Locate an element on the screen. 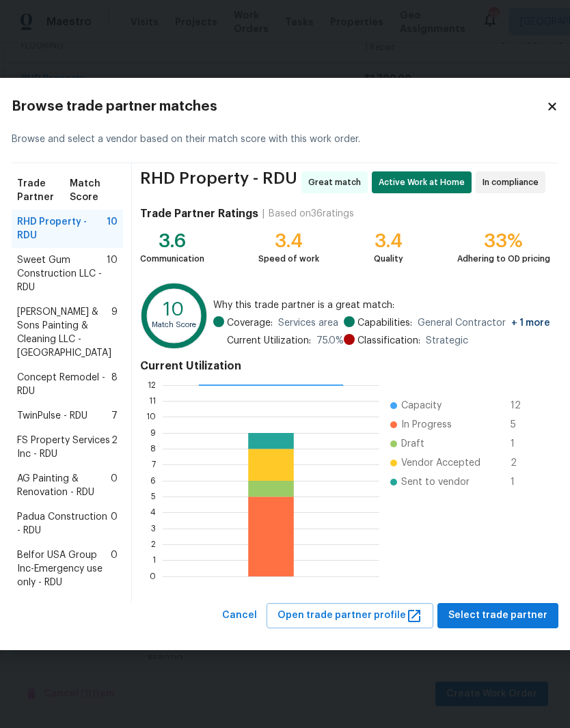  span: Padua Construction - RDU is located at coordinates (64, 524).